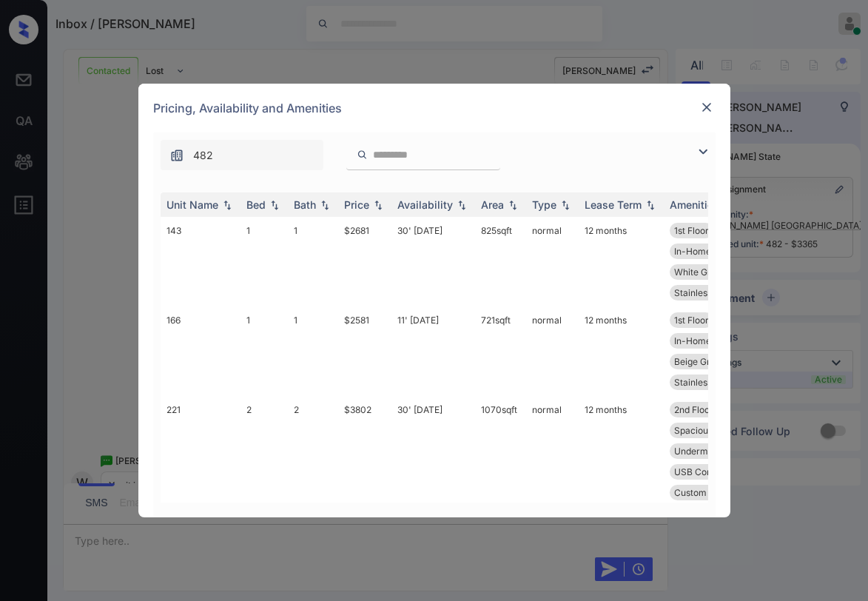 The width and height of the screenshot is (868, 601). I want to click on span: White Granite C..., so click(710, 272).